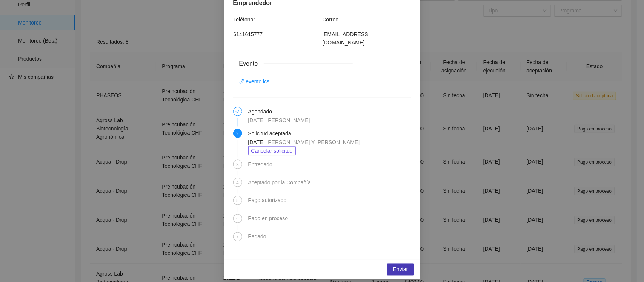 This screenshot has height=282, width=644. What do you see at coordinates (272, 151) in the screenshot?
I see `button: Cancelar solicitud` at bounding box center [272, 151].